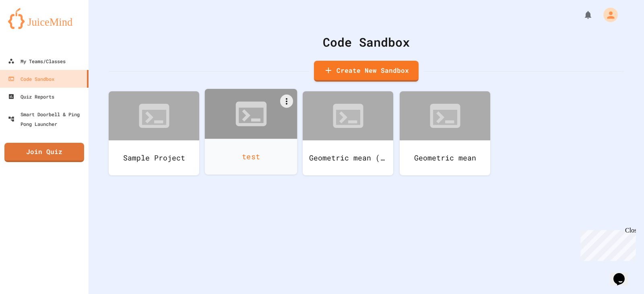 The width and height of the screenshot is (644, 294). I want to click on img: logo-orange.svg, so click(44, 18).